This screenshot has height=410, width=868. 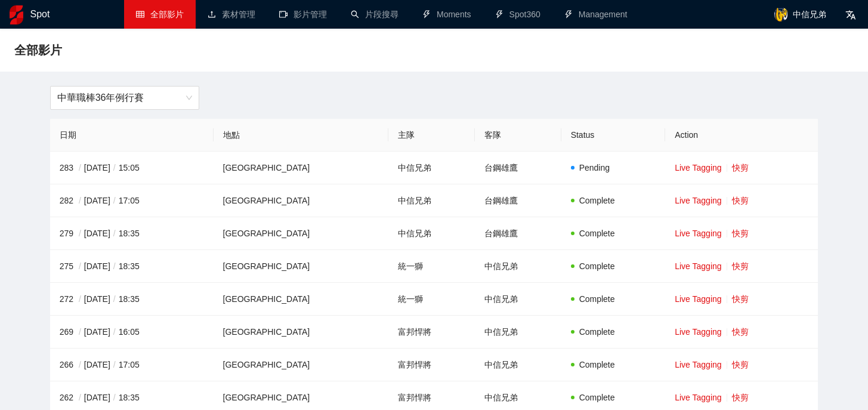 What do you see at coordinates (518, 14) in the screenshot?
I see `a: thunderboltSpot360` at bounding box center [518, 14].